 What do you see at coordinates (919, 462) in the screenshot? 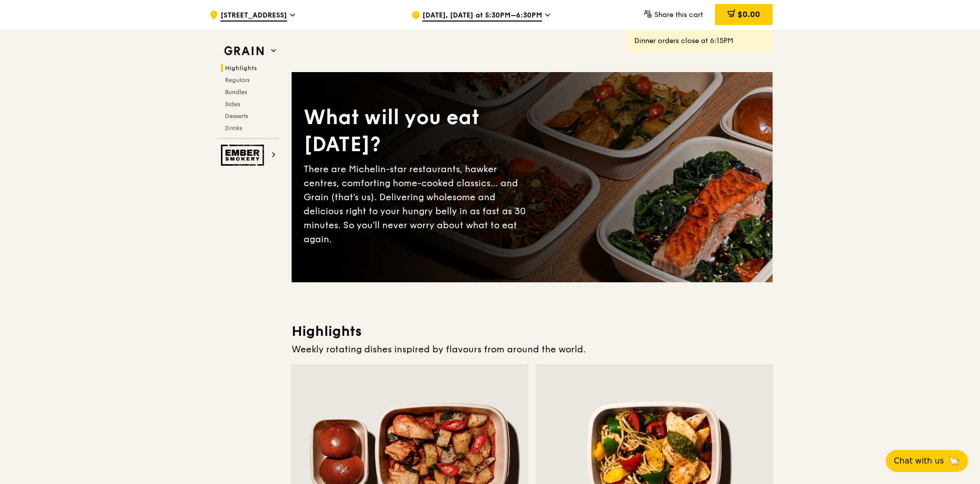
I see `span: Chat with us` at bounding box center [919, 462].